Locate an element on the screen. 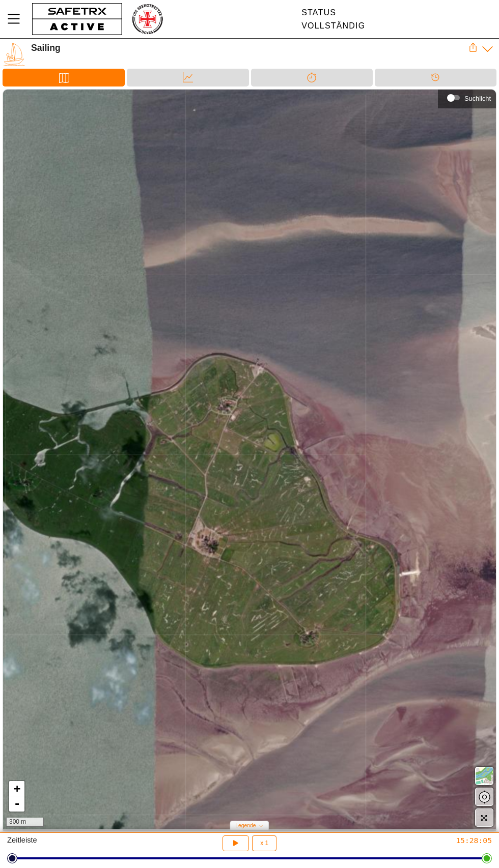 The height and width of the screenshot is (868, 499). div: Sailing is located at coordinates (249, 48).